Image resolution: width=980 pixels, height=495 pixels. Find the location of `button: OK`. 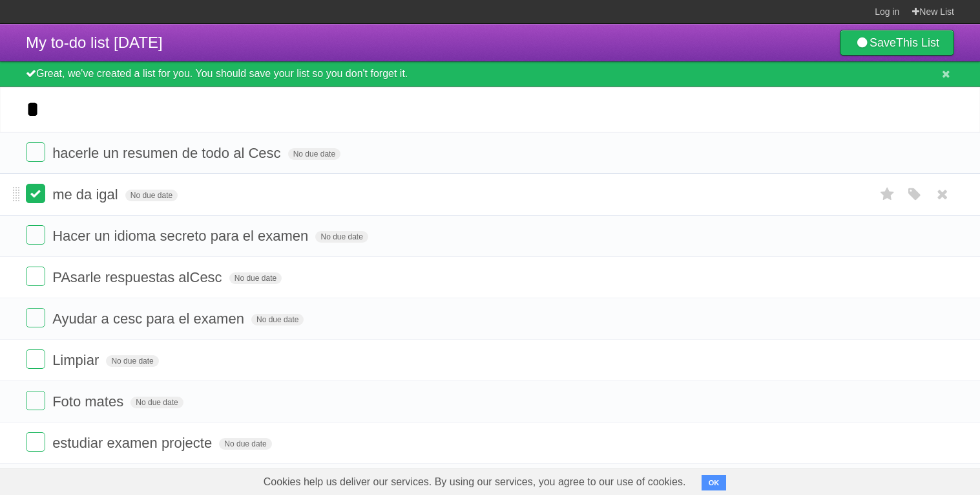

button: OK is located at coordinates (714, 483).